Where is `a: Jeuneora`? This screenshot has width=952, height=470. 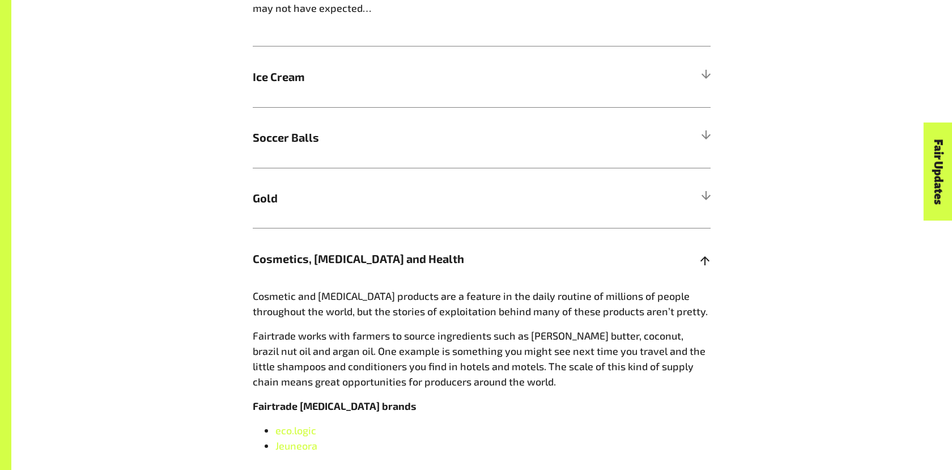
a: Jeuneora is located at coordinates (297, 446).